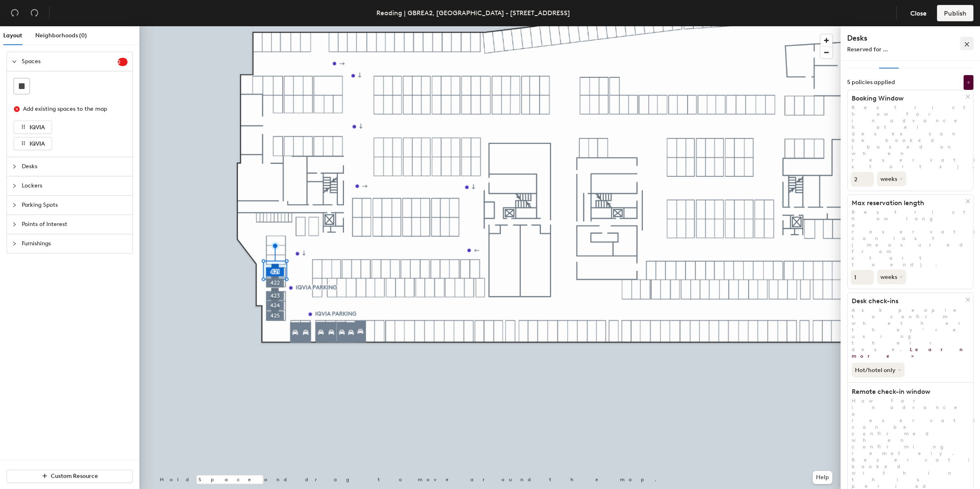  What do you see at coordinates (871, 82) in the screenshot?
I see `div: 5 policies applied` at bounding box center [871, 82].